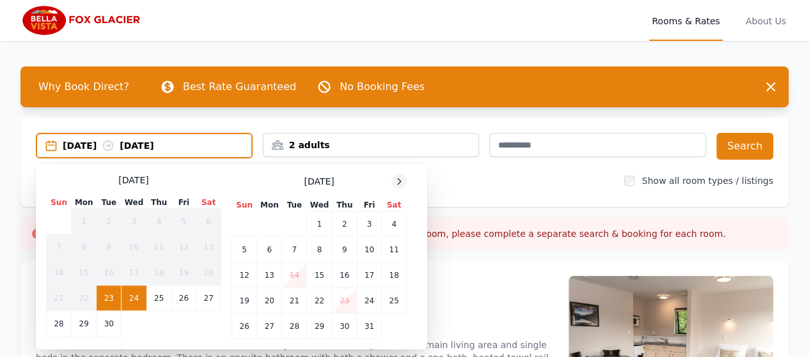 The height and width of the screenshot is (357, 809). Describe the element at coordinates (82, 20) in the screenshot. I see `img: Bella Vista Fox Glacier` at that location.